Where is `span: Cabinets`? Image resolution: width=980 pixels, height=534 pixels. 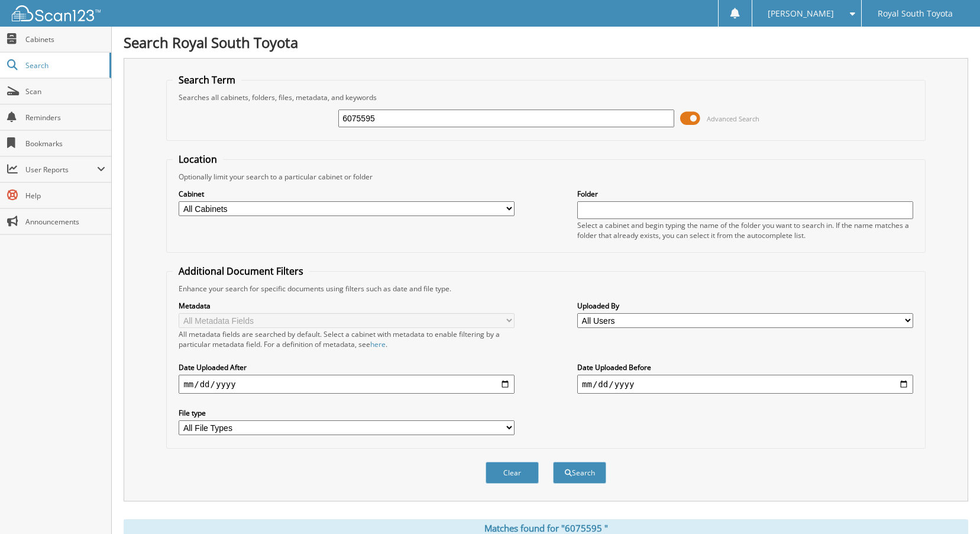
span: Cabinets is located at coordinates (65, 39).